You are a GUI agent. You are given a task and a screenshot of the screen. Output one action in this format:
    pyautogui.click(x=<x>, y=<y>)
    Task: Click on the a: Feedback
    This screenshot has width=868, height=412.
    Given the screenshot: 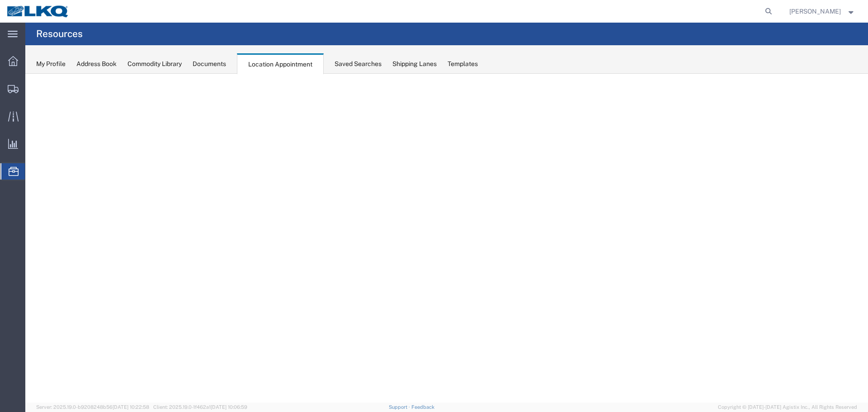 What is the action you would take?
    pyautogui.click(x=423, y=407)
    